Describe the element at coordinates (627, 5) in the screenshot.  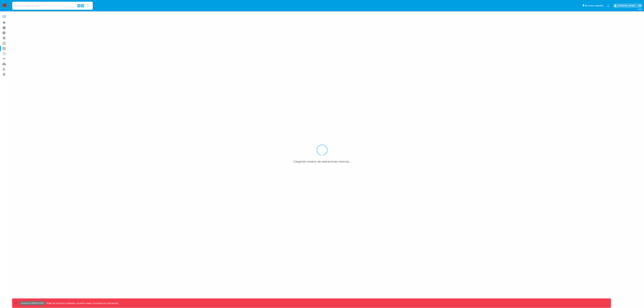
I see `p: leandrojossue.ramirez@mercadolibre.com.co` at that location.